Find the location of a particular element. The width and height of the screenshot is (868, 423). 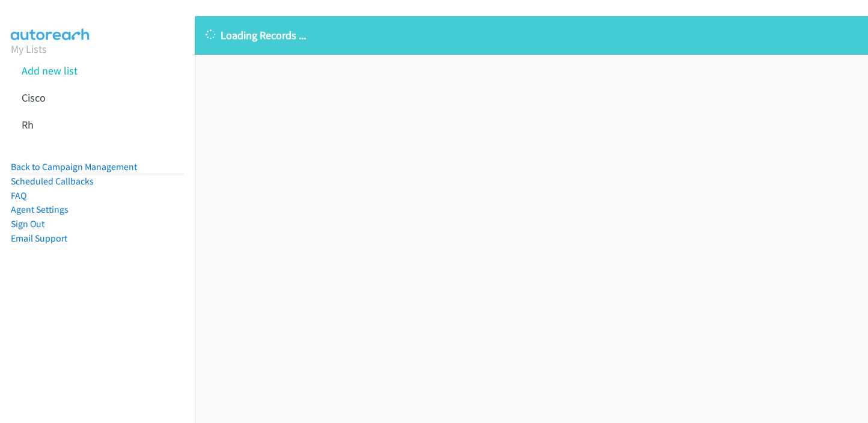

p: Loading Records ... is located at coordinates (532, 35).